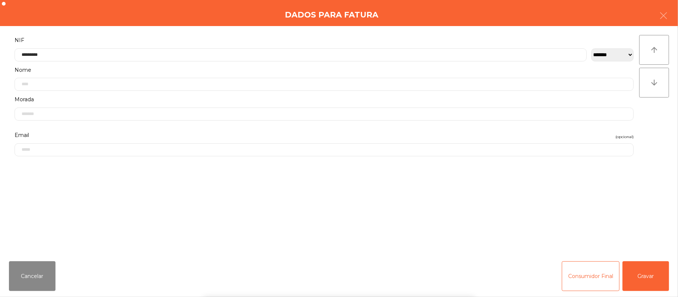 The width and height of the screenshot is (678, 297). Describe the element at coordinates (654, 83) in the screenshot. I see `button: arrow_downward` at that location.